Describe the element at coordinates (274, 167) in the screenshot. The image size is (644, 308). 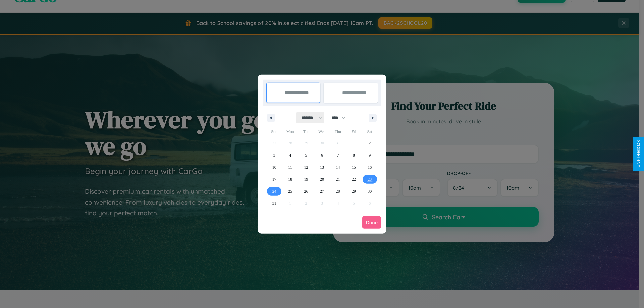
I see `button: 10` at that location.